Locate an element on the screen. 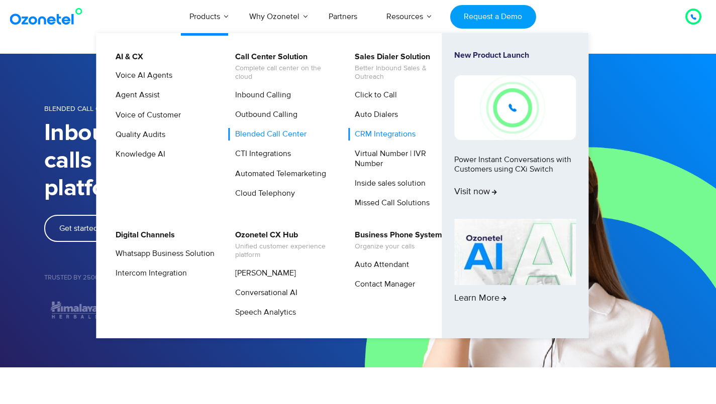 The height and width of the screenshot is (404, 716). a: Conversational AI is located at coordinates (264, 293).